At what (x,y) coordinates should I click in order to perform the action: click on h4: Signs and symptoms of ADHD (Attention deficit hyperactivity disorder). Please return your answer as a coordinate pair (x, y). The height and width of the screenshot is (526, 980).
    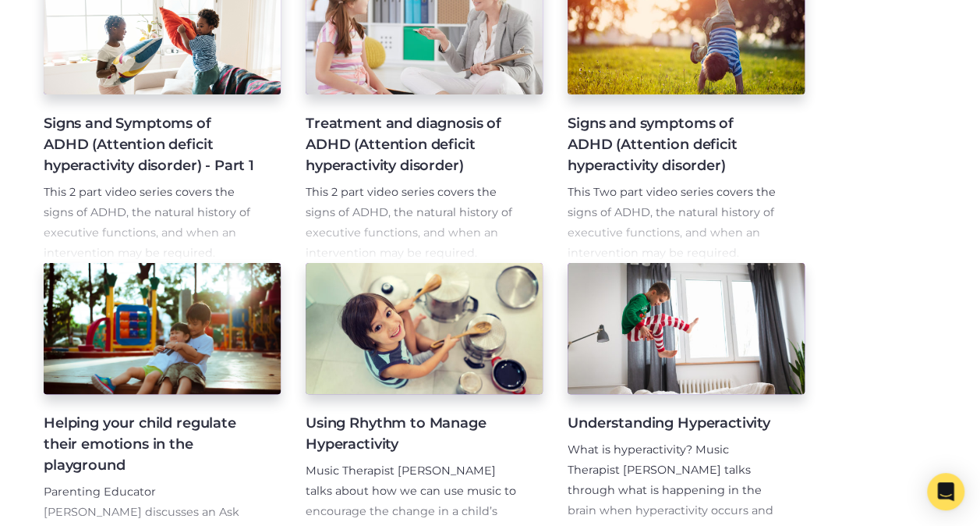
    Looking at the image, I should click on (673, 144).